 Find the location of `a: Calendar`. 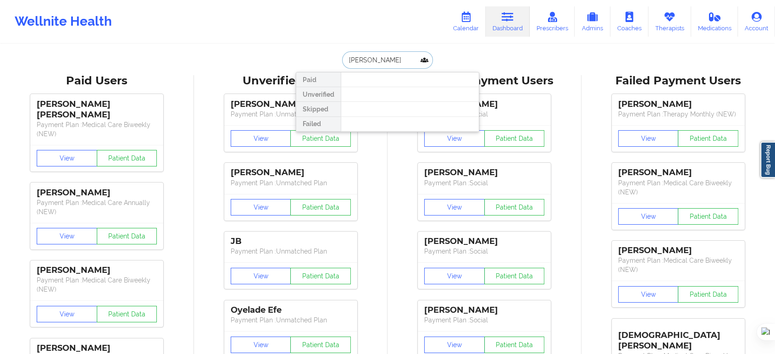

a: Calendar is located at coordinates (466, 22).